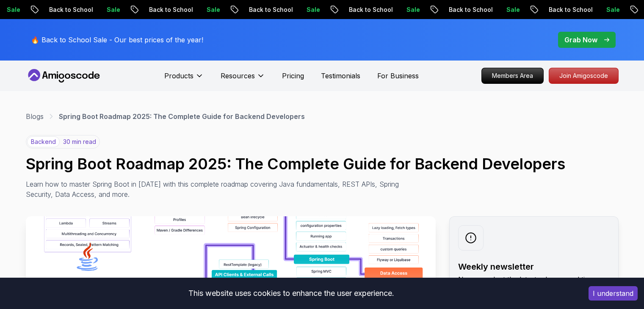 Image resolution: width=644 pixels, height=309 pixels. I want to click on p: 🔥 Back to School Sale - Our best prices of the year!, so click(117, 40).